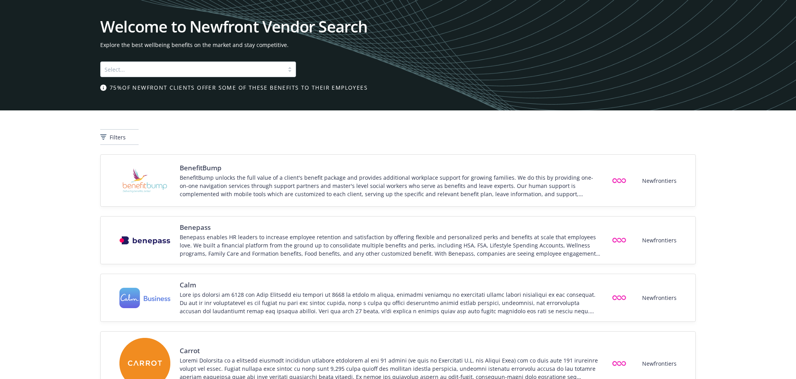 The image size is (796, 379). Describe the element at coordinates (238, 87) in the screenshot. I see `span: 75% of Newfront clients offer some of these benefits to their employees` at that location.